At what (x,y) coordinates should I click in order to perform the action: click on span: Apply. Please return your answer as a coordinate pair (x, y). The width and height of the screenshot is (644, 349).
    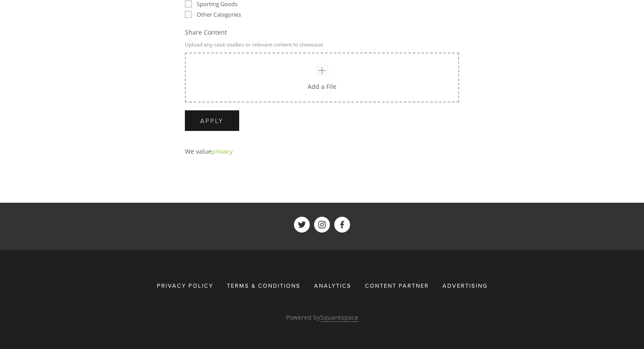
    Looking at the image, I should click on (212, 120).